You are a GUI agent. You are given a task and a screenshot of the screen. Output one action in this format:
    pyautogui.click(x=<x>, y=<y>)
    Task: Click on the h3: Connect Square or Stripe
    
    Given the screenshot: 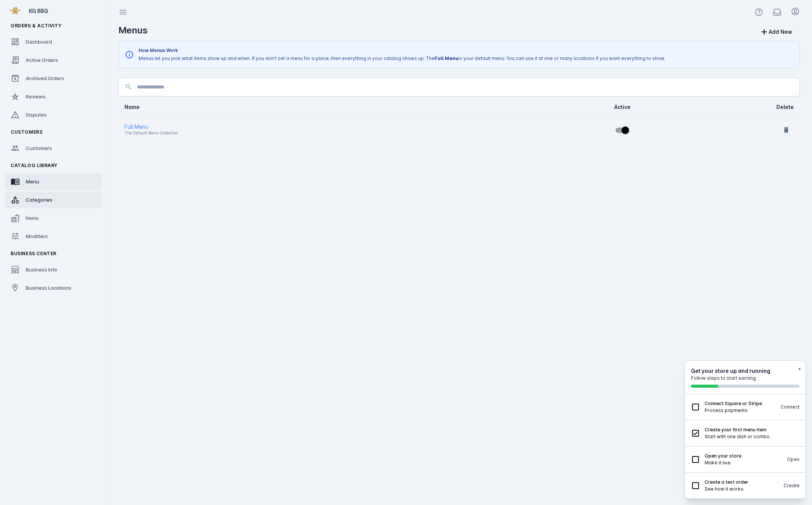 What is the action you would take?
    pyautogui.click(x=740, y=404)
    